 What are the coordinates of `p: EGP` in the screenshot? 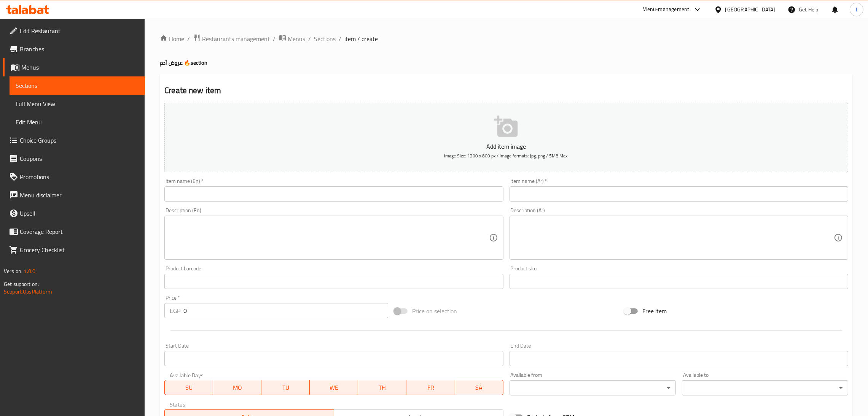 It's located at (175, 310).